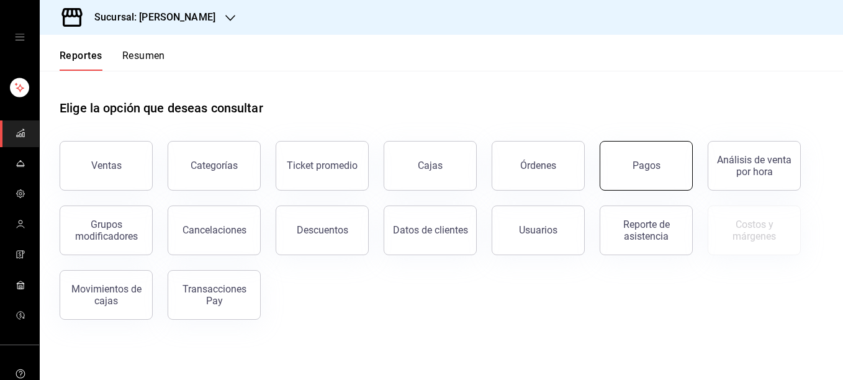 Image resolution: width=843 pixels, height=380 pixels. What do you see at coordinates (538, 165) in the screenshot?
I see `div: Órdenes` at bounding box center [538, 165].